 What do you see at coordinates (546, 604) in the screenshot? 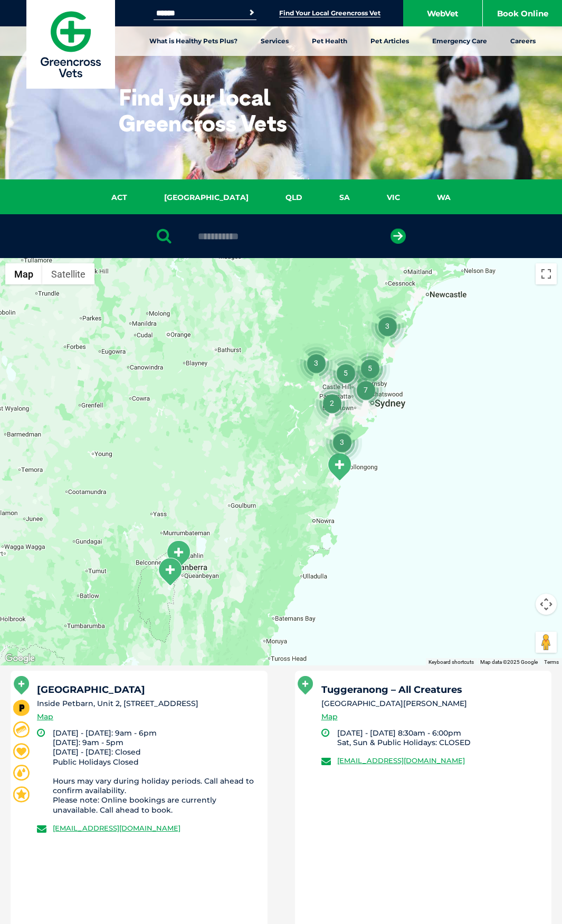
I see `button: Map camera controls` at bounding box center [546, 604].